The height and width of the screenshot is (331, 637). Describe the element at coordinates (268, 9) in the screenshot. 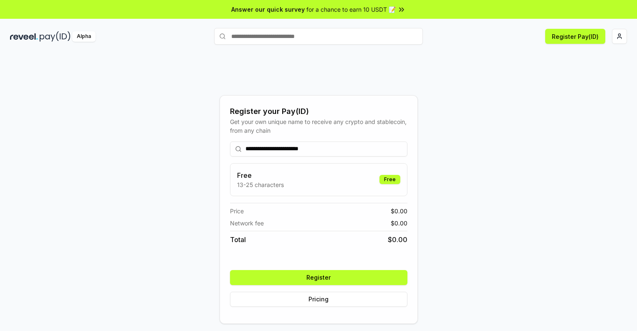

I see `span: Answer our quick survey` at that location.